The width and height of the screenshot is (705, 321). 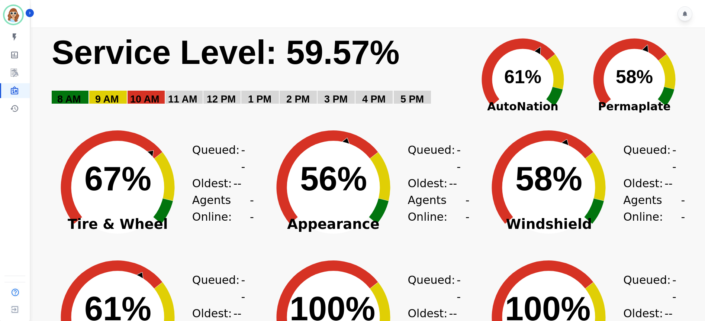 I want to click on span: AutoNation, so click(x=523, y=106).